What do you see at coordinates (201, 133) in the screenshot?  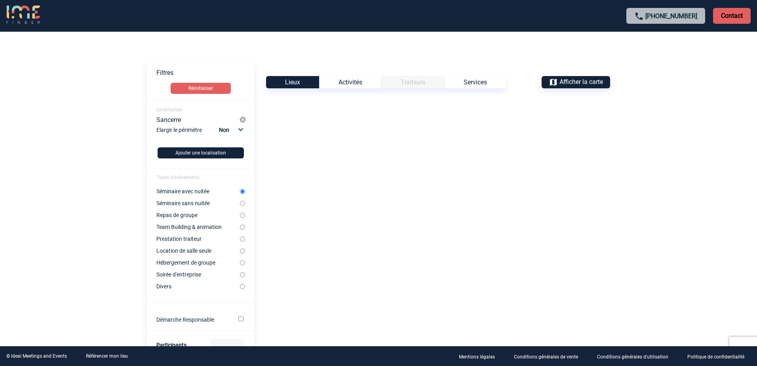 I see `div: Elargir le périmètre` at bounding box center [201, 133].